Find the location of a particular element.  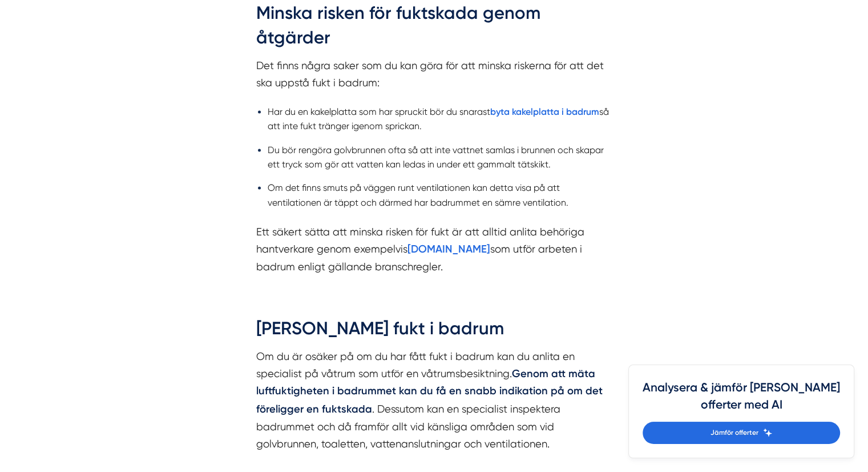

a: Jämför offerter is located at coordinates (741, 433).